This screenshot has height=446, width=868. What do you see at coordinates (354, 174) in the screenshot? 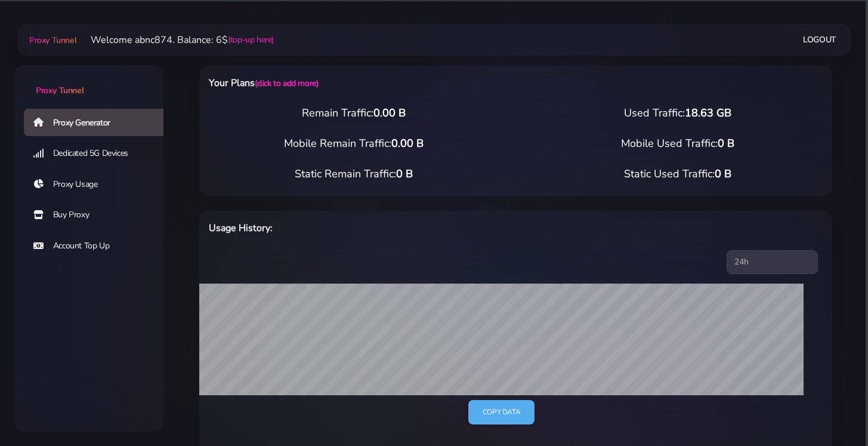
I see `div: Static Remain Traffic:` at bounding box center [354, 174].